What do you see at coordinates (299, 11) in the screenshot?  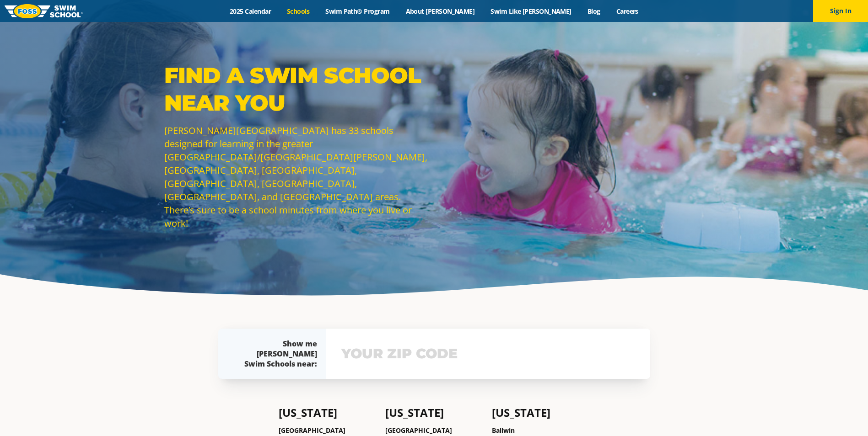 I see `a: Schools` at bounding box center [299, 11].